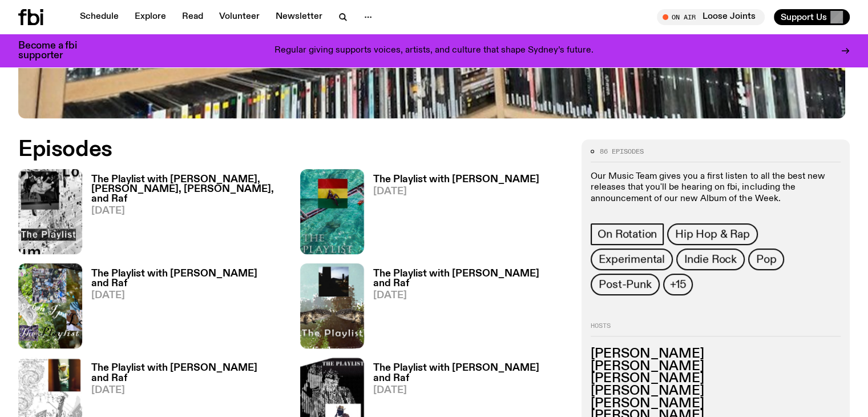 Image resolution: width=868 pixels, height=417 pixels. What do you see at coordinates (812, 17) in the screenshot?
I see `button: Support Us` at bounding box center [812, 17].